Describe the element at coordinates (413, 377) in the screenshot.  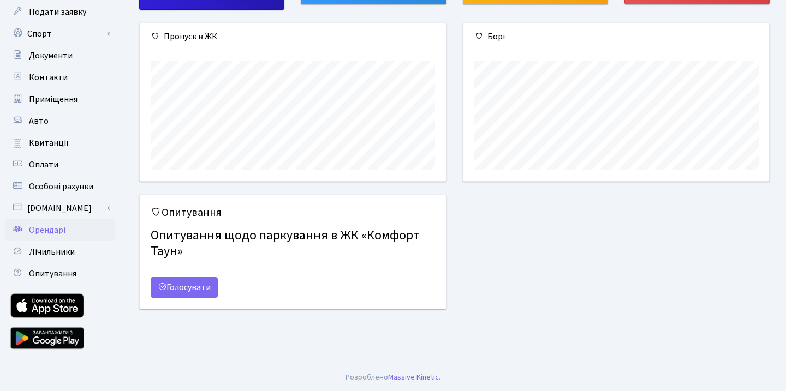
I see `a: Massive Kinetic` at that location.